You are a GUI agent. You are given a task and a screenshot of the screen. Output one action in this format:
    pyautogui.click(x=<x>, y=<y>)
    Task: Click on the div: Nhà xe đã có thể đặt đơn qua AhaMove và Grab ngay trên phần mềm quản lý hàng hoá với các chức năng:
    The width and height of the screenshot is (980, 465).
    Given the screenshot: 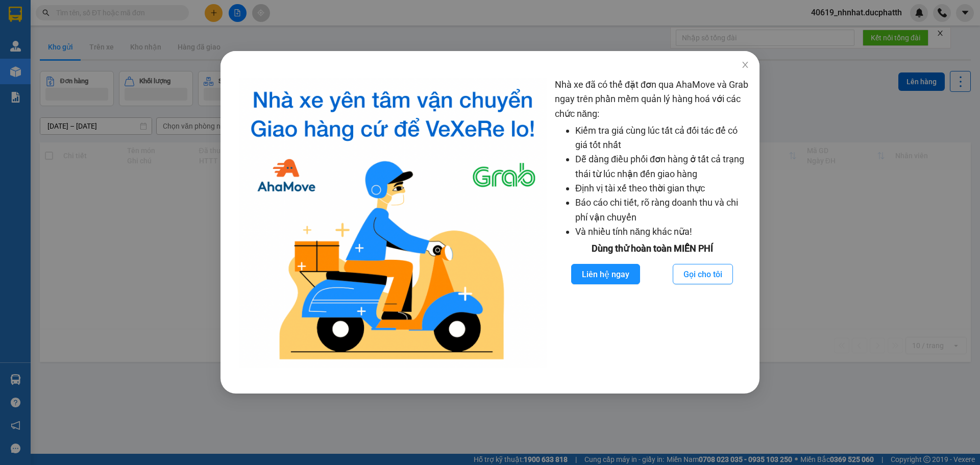 What is the action you would take?
    pyautogui.click(x=652, y=222)
    